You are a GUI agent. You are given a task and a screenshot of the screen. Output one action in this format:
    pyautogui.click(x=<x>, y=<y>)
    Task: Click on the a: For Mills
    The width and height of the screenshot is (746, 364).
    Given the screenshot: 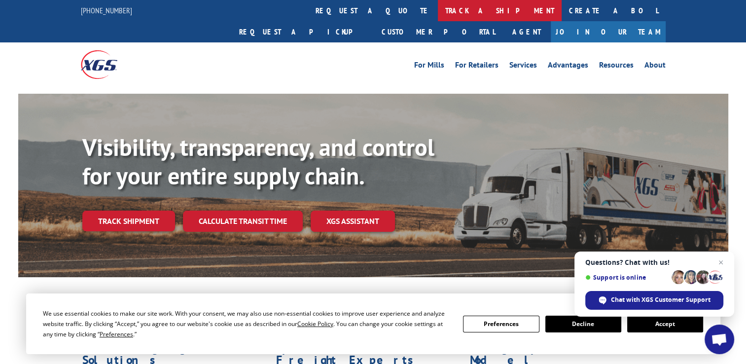 What is the action you would take?
    pyautogui.click(x=429, y=67)
    